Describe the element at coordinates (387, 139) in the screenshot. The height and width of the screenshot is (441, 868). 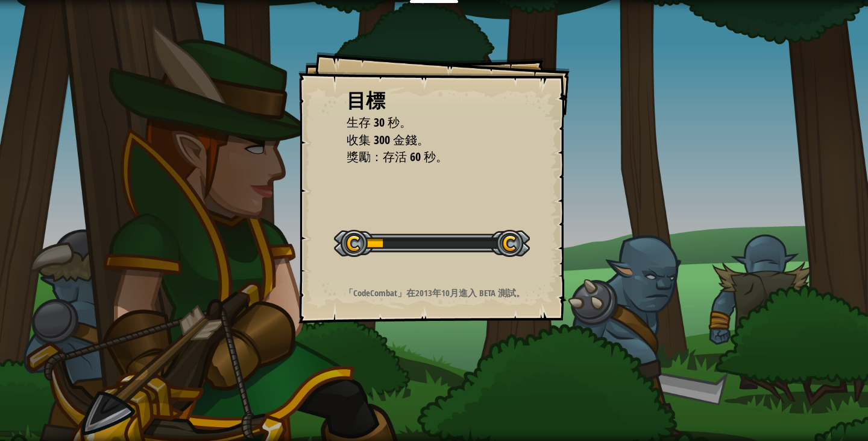
I see `span: 收集 300 金錢。` at that location.